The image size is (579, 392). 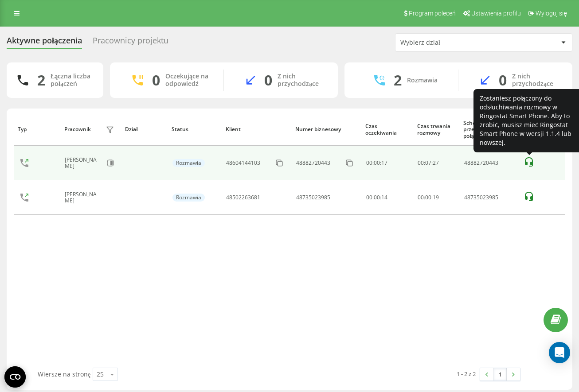 I want to click on span: 07, so click(x=429, y=162).